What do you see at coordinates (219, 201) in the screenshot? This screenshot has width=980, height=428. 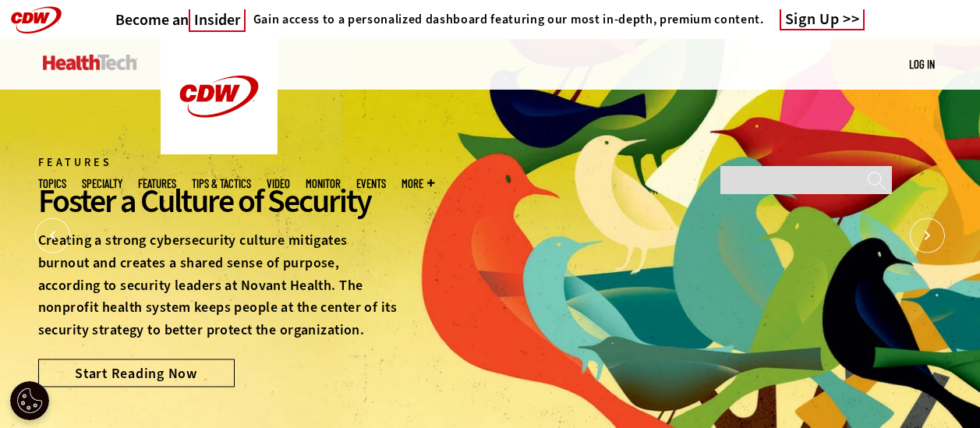 I see `div: Foster a Culture of Security` at bounding box center [219, 201].